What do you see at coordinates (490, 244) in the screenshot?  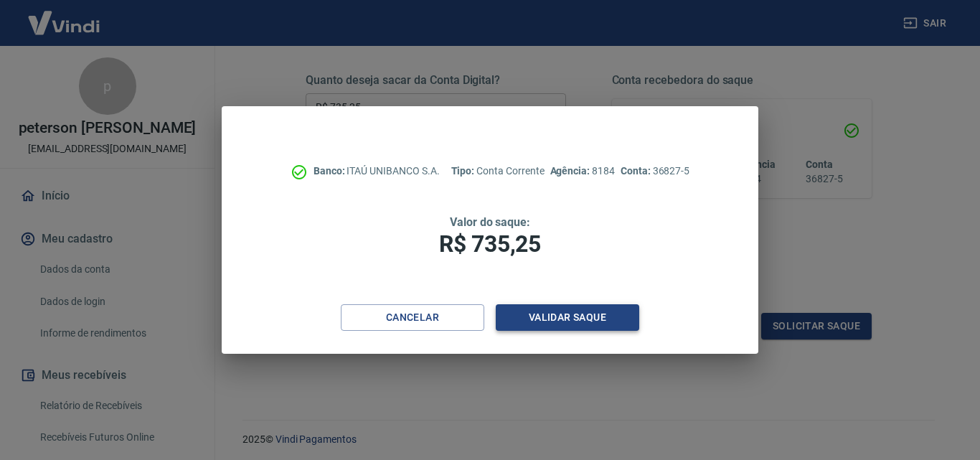 I see `span: R$ 735,25` at bounding box center [490, 244].